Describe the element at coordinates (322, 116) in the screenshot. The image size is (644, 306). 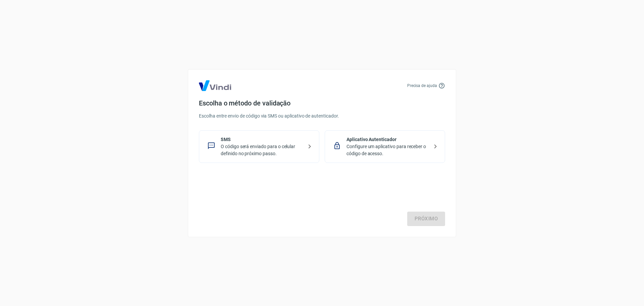
I see `p: Escolha entre envio de código via SMS ou aplicativo de autenticador.` at that location.